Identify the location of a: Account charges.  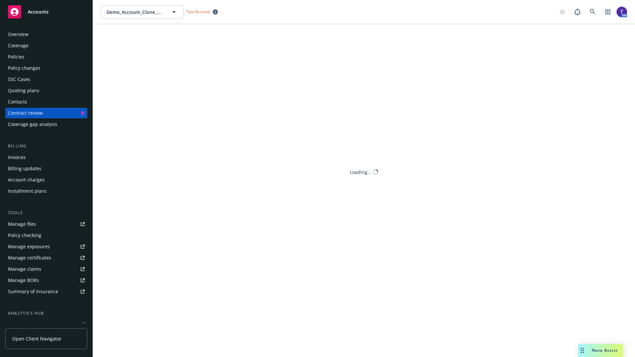
(46, 180).